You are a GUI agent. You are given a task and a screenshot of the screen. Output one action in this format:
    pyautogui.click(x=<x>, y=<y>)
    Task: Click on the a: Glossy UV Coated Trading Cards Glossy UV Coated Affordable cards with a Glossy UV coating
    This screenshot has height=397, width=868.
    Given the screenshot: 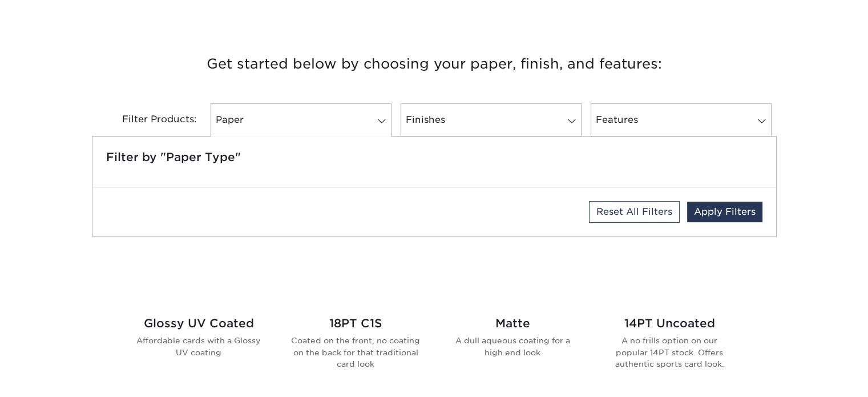 What is the action you would take?
    pyautogui.click(x=198, y=283)
    